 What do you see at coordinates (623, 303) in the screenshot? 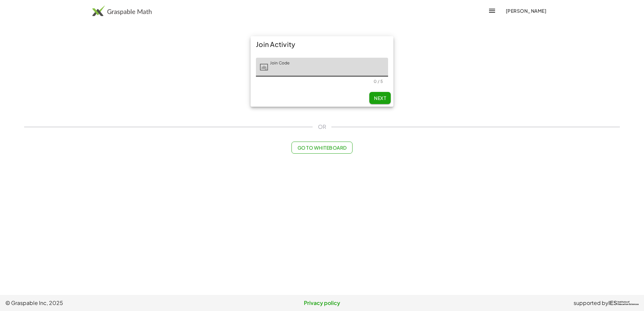
I see `a: IESInstitute ofEducation Sciences` at bounding box center [623, 303].